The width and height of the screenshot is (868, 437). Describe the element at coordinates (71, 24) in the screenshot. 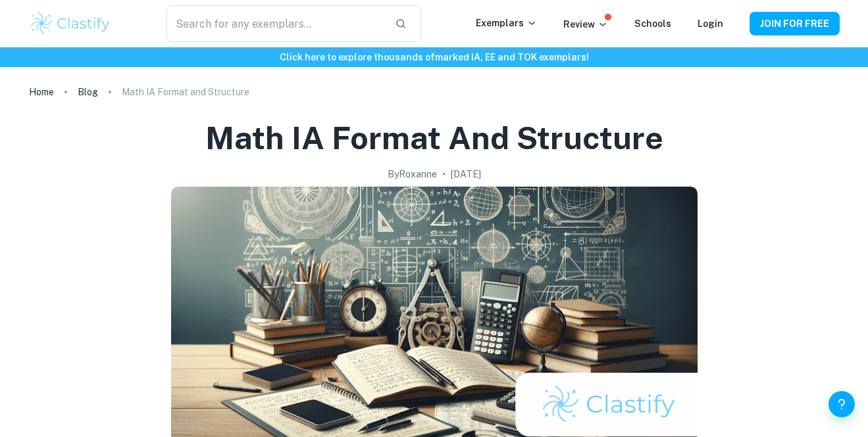

I see `img: Clastify logo` at that location.